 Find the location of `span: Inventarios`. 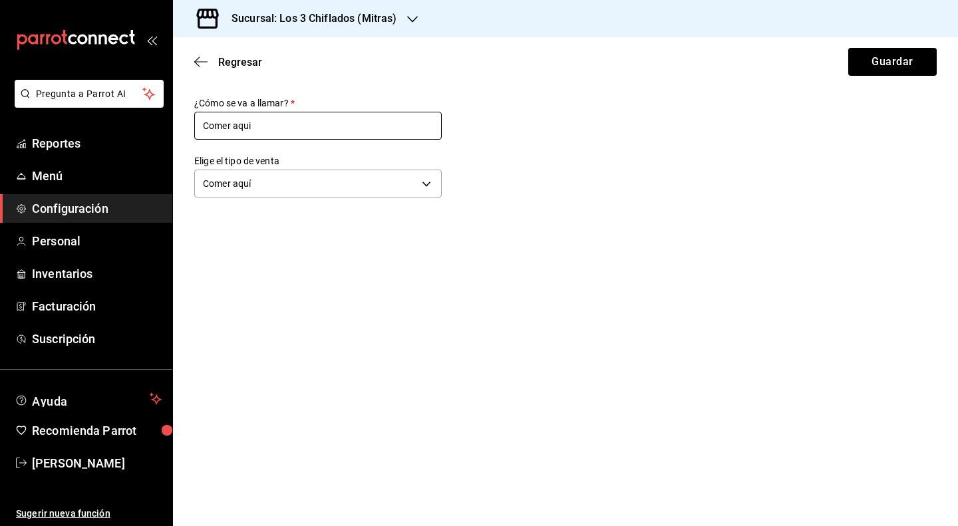

span: Inventarios is located at coordinates (96, 273).